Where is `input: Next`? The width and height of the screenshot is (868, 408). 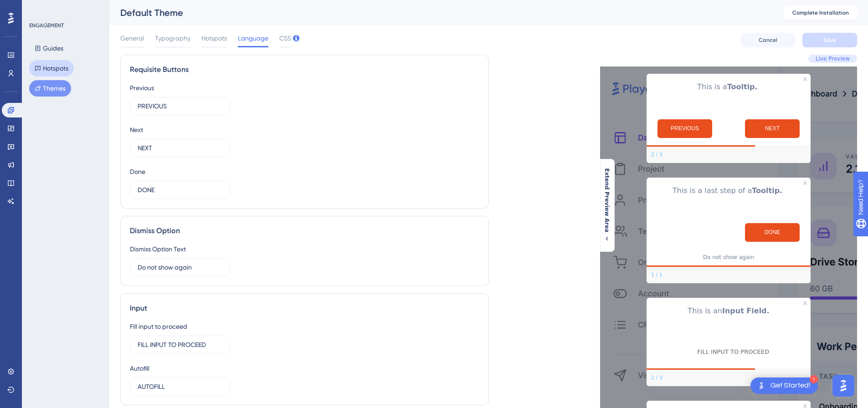 input: Next is located at coordinates (180, 148).